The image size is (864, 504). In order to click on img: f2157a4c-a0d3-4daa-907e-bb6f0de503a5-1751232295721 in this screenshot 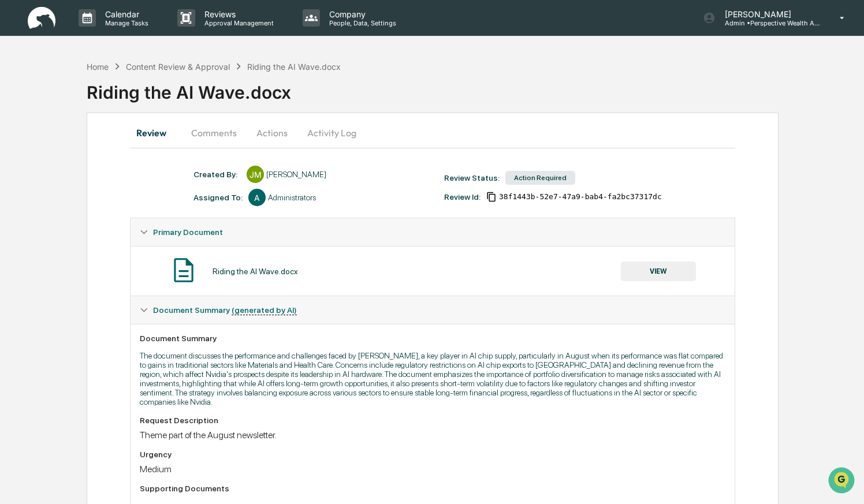, I will do `click(15, 15)`.